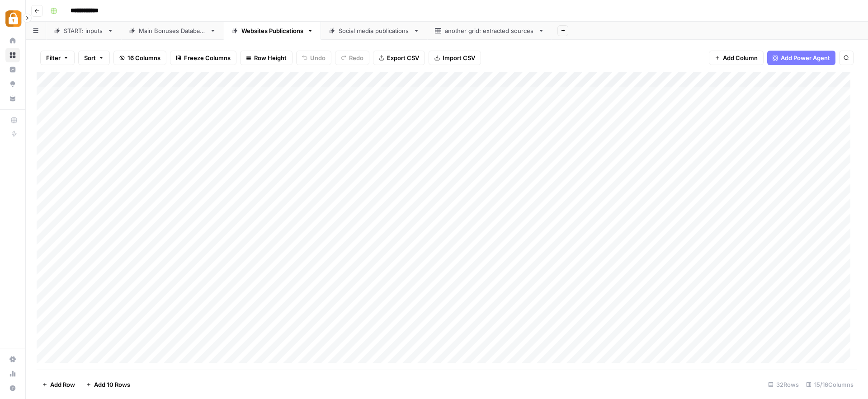 This screenshot has width=868, height=399. Describe the element at coordinates (455, 58) in the screenshot. I see `button: Import CSV` at that location.